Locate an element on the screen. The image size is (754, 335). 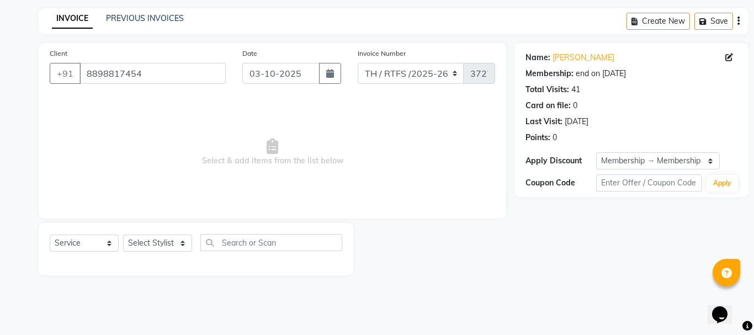
a: INVOICE is located at coordinates (72, 19).